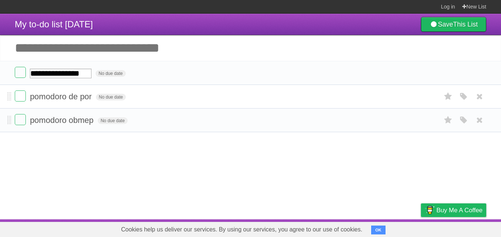  I want to click on b: This List, so click(465, 24).